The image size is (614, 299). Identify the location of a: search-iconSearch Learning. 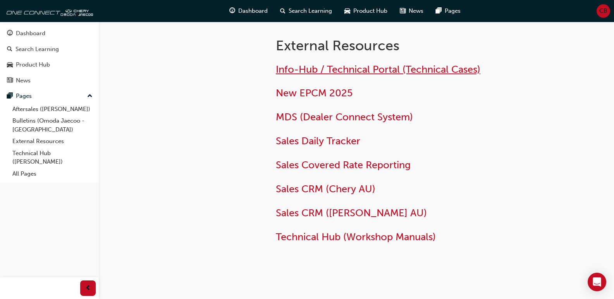
(306, 11).